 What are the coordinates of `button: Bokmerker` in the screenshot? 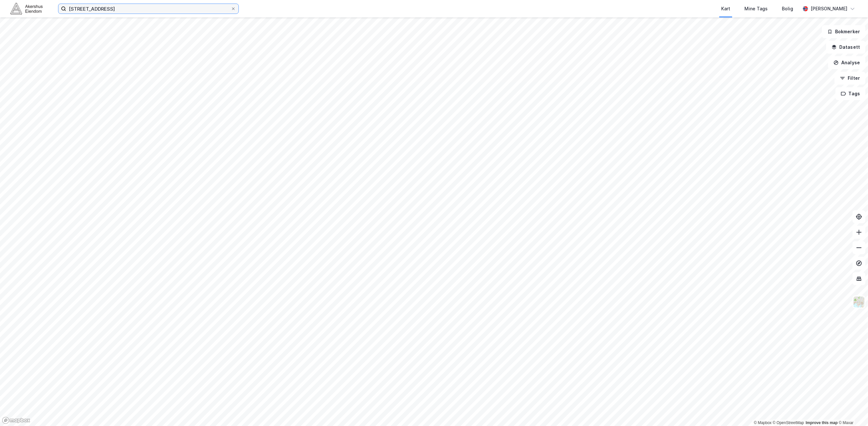 It's located at (843, 31).